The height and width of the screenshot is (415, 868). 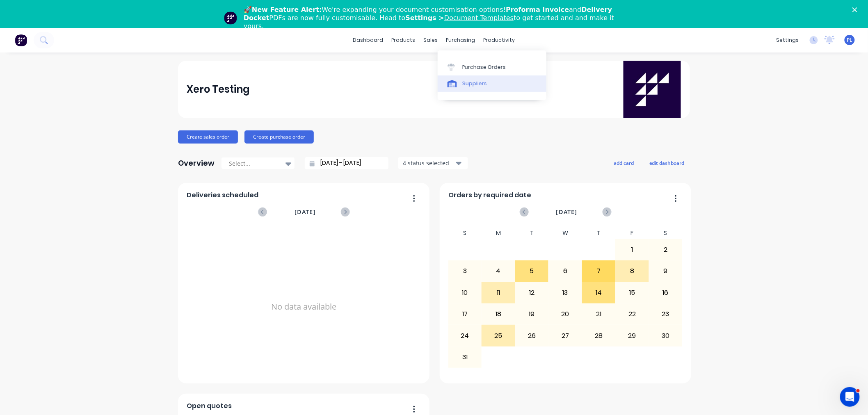 What do you see at coordinates (632, 293) in the screenshot?
I see `div: 15` at bounding box center [632, 293].